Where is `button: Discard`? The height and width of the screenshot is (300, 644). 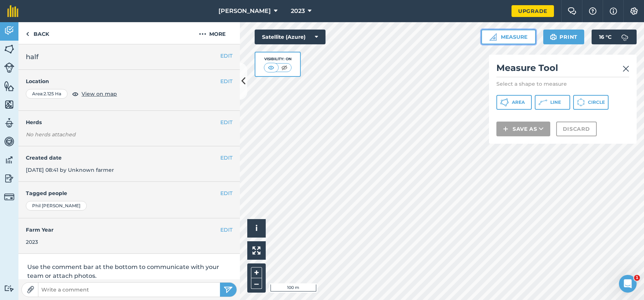
button: Discard is located at coordinates (577, 129).